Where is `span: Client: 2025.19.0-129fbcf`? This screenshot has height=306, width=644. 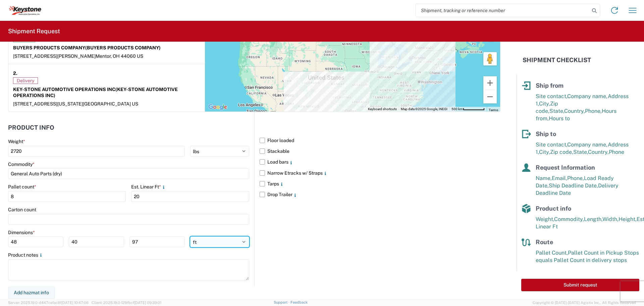
span: Client: 2025.19.0-129fbcf is located at coordinates (126, 303).